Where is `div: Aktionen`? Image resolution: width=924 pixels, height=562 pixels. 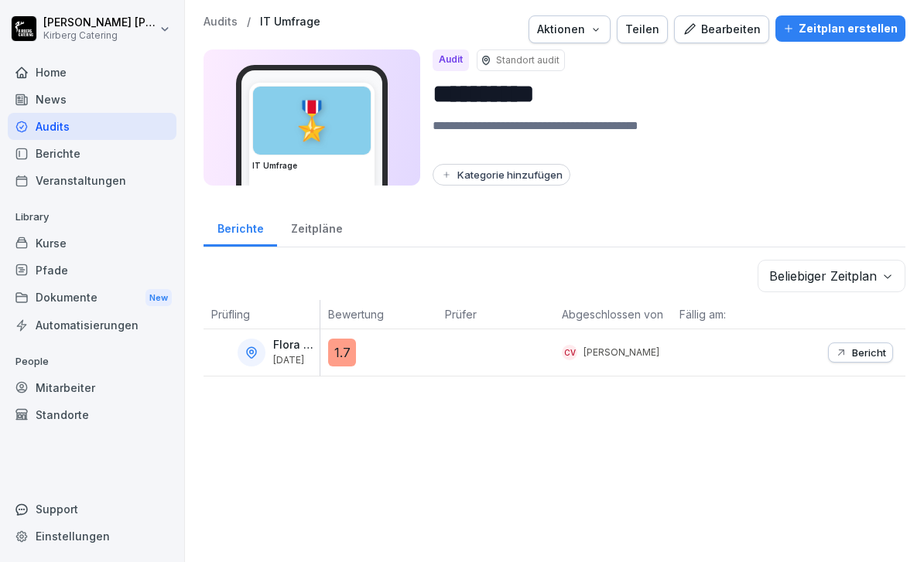
div: Aktionen is located at coordinates (569, 30).